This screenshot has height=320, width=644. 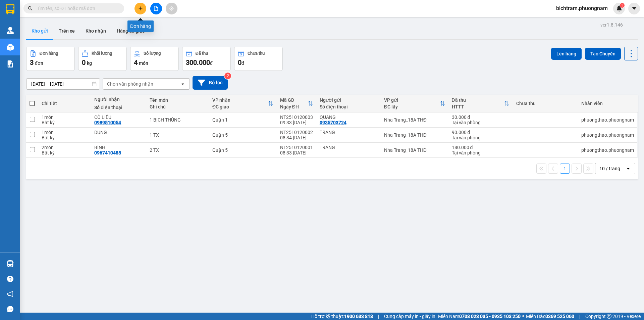 I want to click on img: icon-new-feature, so click(x=619, y=8).